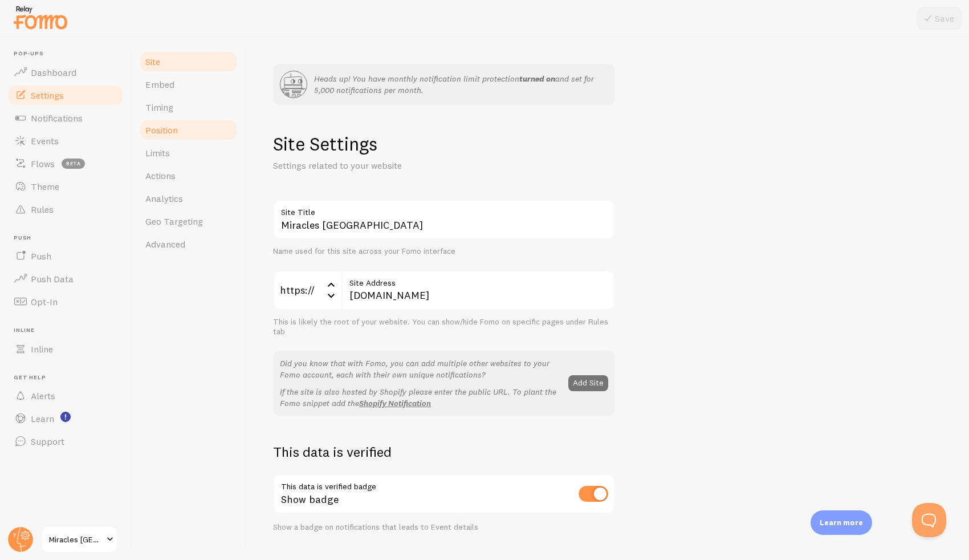 The height and width of the screenshot is (560, 969). Describe the element at coordinates (48, 442) in the screenshot. I see `span: Support` at that location.